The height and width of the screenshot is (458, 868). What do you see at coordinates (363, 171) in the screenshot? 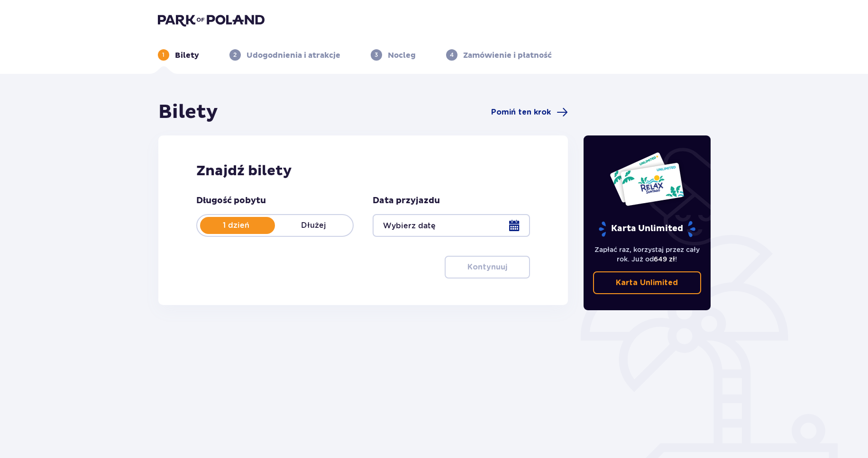
I see `h2: Znajdź bilety` at bounding box center [363, 171].